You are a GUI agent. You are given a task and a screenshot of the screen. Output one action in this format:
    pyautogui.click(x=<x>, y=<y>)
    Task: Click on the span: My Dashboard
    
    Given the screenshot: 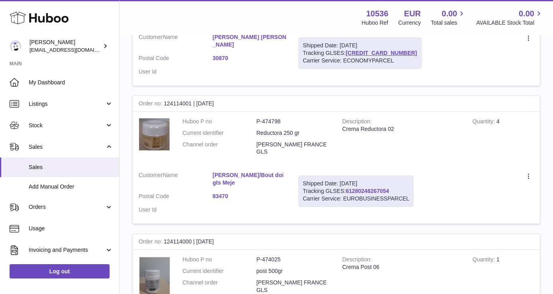 What is the action you would take?
    pyautogui.click(x=71, y=82)
    